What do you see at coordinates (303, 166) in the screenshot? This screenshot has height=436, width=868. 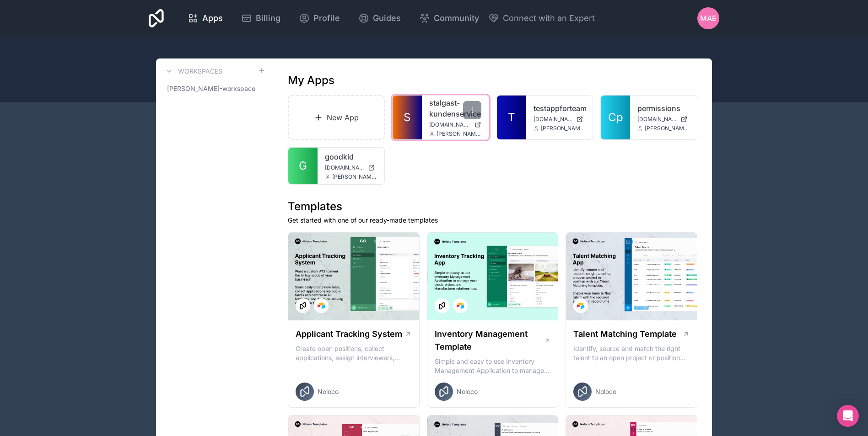 I see `span: G` at bounding box center [303, 166].